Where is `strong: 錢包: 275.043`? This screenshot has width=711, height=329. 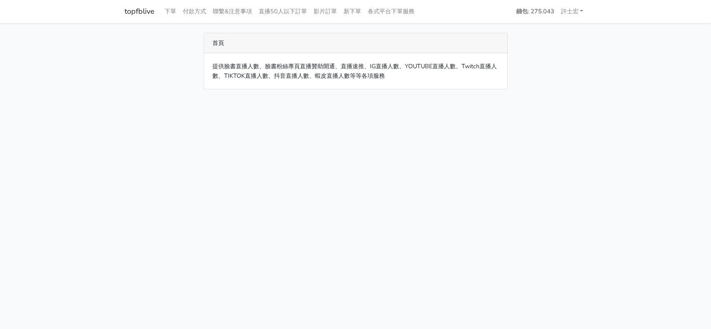 strong: 錢包: 275.043 is located at coordinates (535, 11).